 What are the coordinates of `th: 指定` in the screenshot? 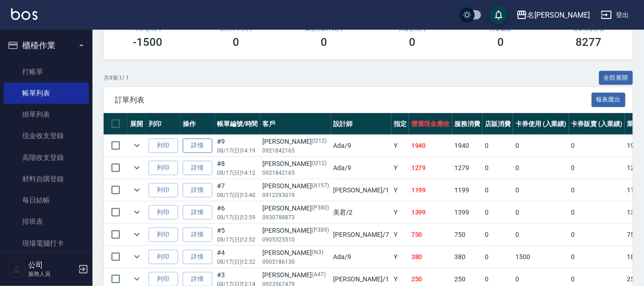 It's located at (400, 124).